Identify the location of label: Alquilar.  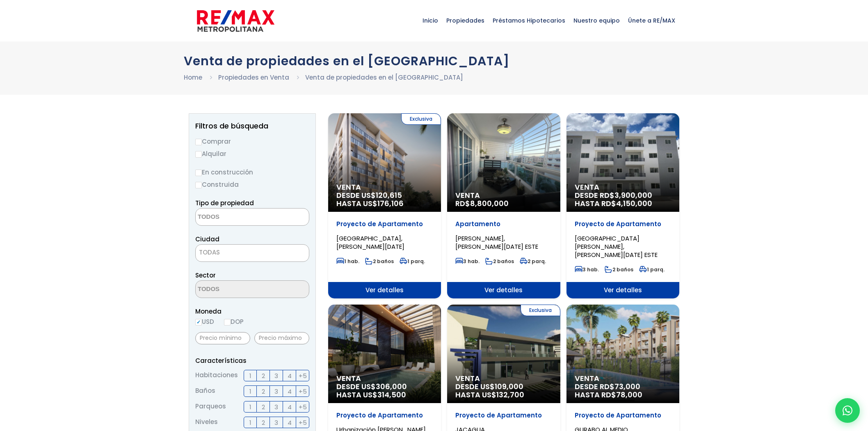
(252, 153).